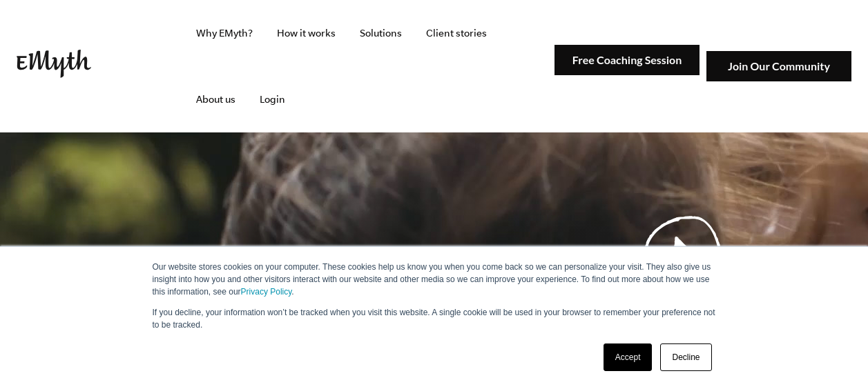  Describe the element at coordinates (272, 99) in the screenshot. I see `a: Login` at that location.